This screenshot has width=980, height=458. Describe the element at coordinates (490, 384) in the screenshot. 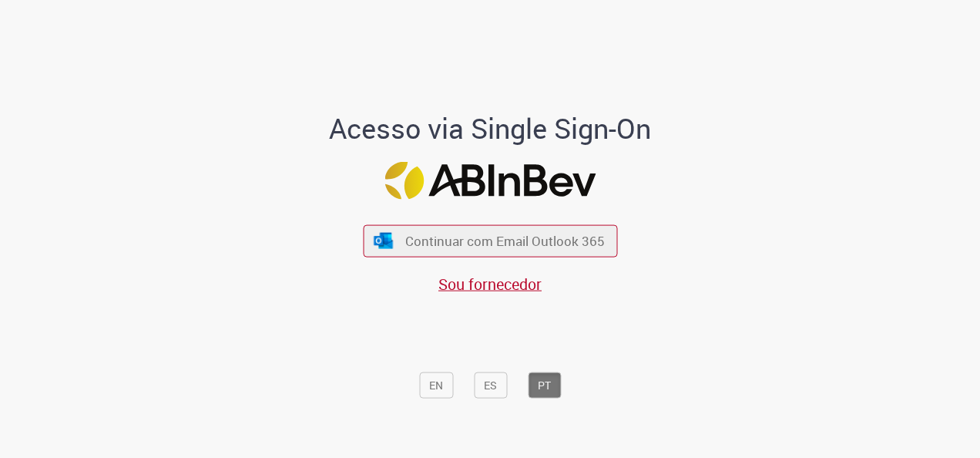

I see `button: ES` at that location.